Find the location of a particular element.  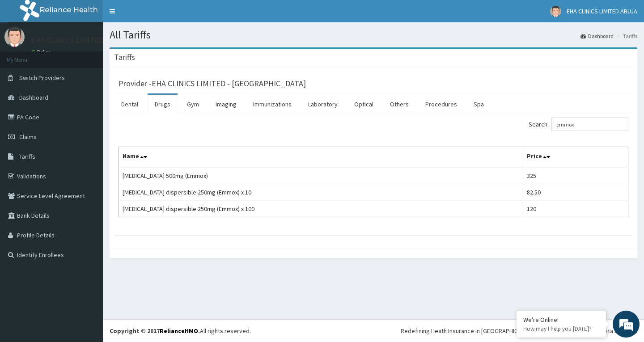

td: 82.50 is located at coordinates (576, 192).